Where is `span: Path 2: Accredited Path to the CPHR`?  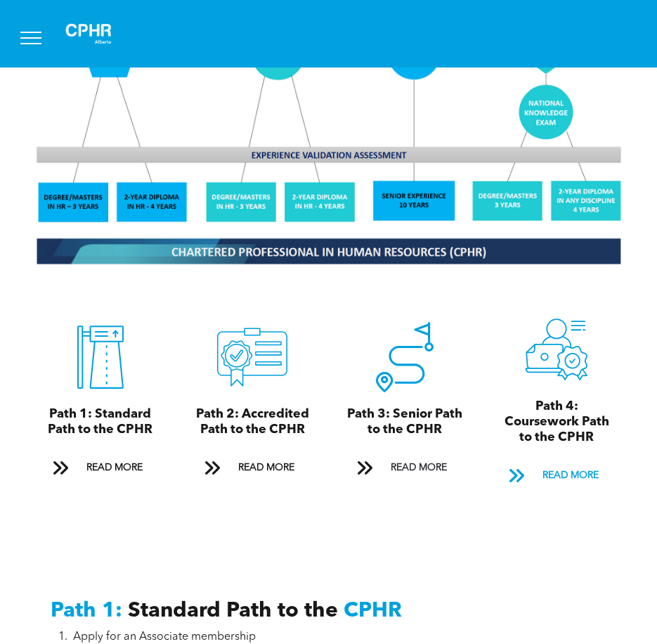 span: Path 2: Accredited Path to the CPHR is located at coordinates (252, 422).